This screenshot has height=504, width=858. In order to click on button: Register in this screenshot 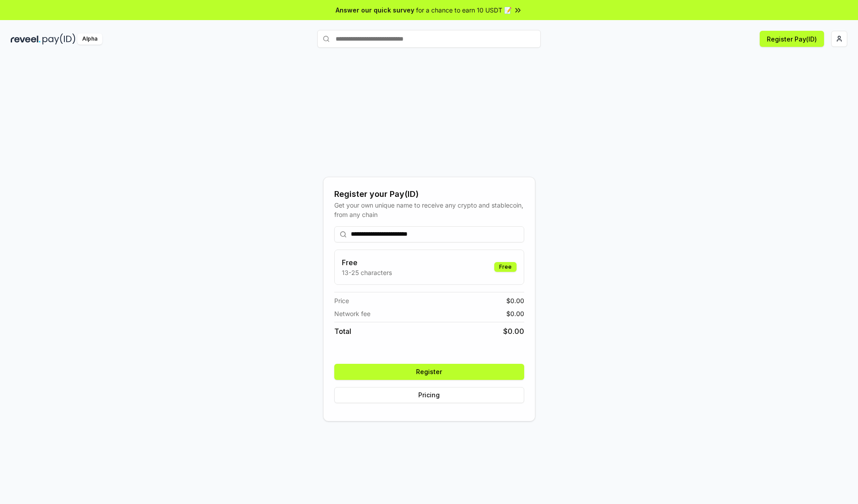, I will do `click(429, 372)`.